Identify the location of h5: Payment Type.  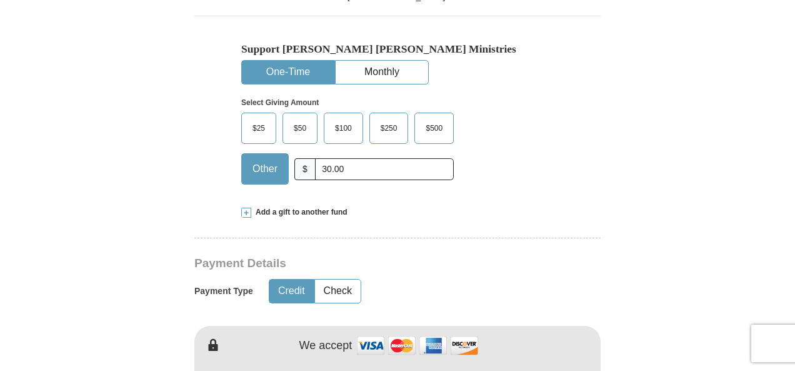
(224, 291).